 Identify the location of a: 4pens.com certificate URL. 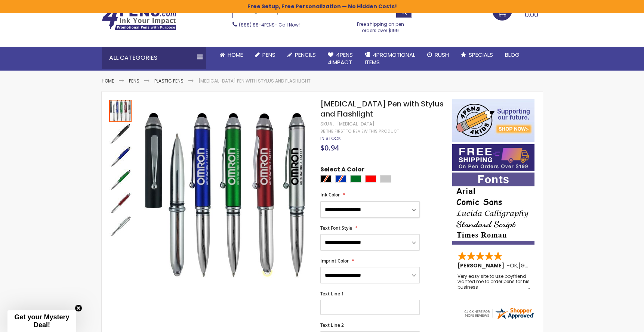
(499, 318).